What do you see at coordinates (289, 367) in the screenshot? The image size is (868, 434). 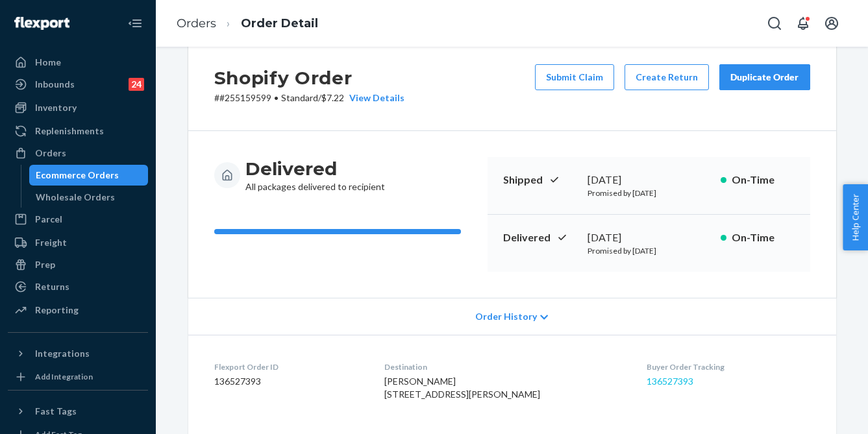 I see `dt: Flexport Order ID` at bounding box center [289, 367].